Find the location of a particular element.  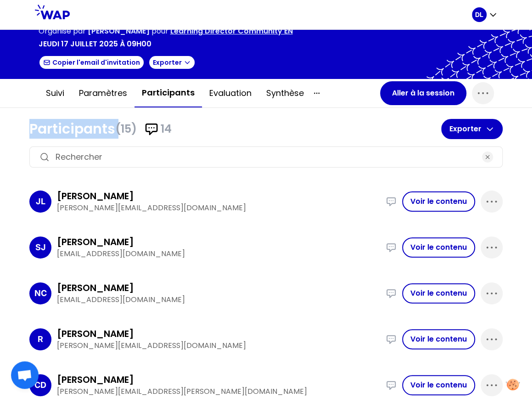

p: jeudi 17 juillet 2025 à 09h00 is located at coordinates (95, 44).